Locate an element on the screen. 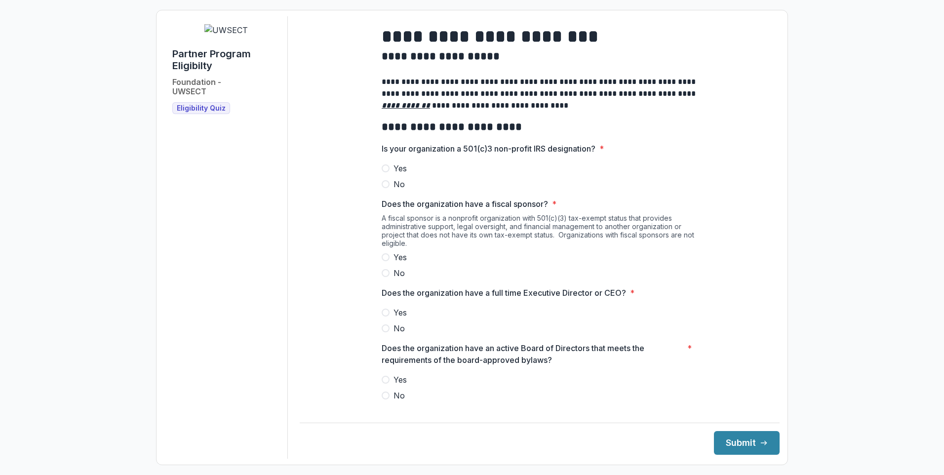 This screenshot has width=944, height=475. span: Eligibility Quiz is located at coordinates (201, 108).